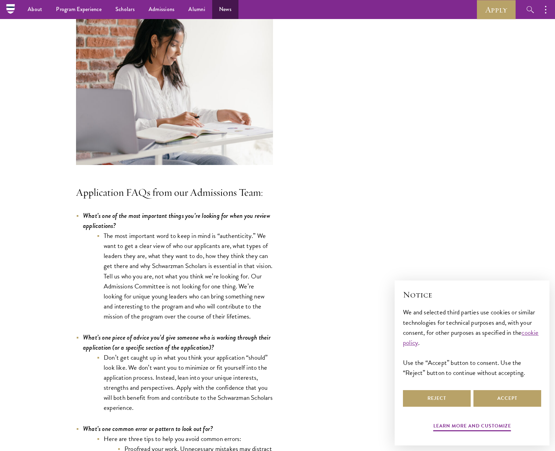  What do you see at coordinates (472, 426) in the screenshot?
I see `button: Learn more and customize` at bounding box center [472, 426].